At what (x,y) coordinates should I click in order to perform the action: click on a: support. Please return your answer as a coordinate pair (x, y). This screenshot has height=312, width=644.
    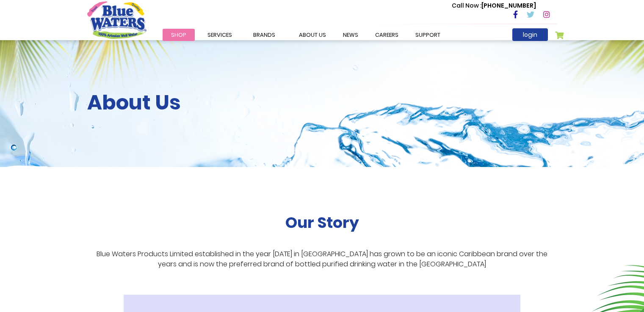
    Looking at the image, I should click on (428, 35).